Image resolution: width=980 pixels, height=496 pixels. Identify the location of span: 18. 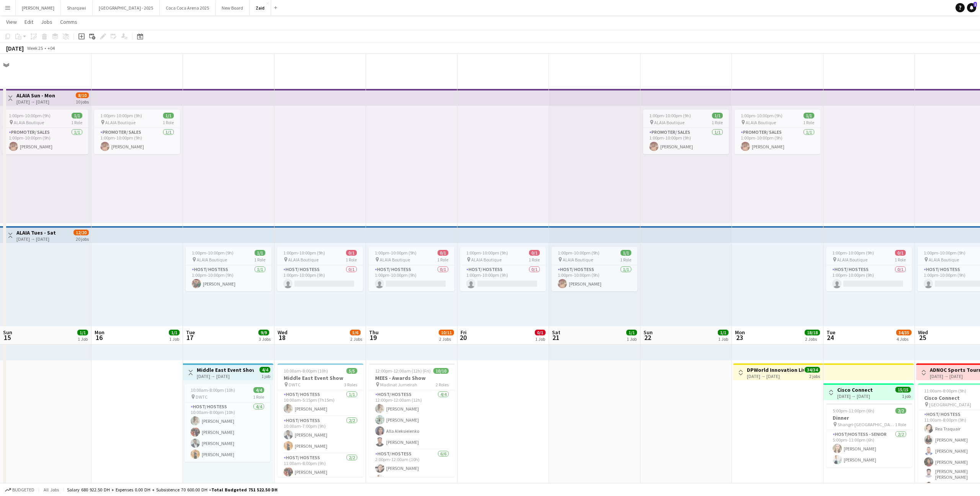
(281, 337).